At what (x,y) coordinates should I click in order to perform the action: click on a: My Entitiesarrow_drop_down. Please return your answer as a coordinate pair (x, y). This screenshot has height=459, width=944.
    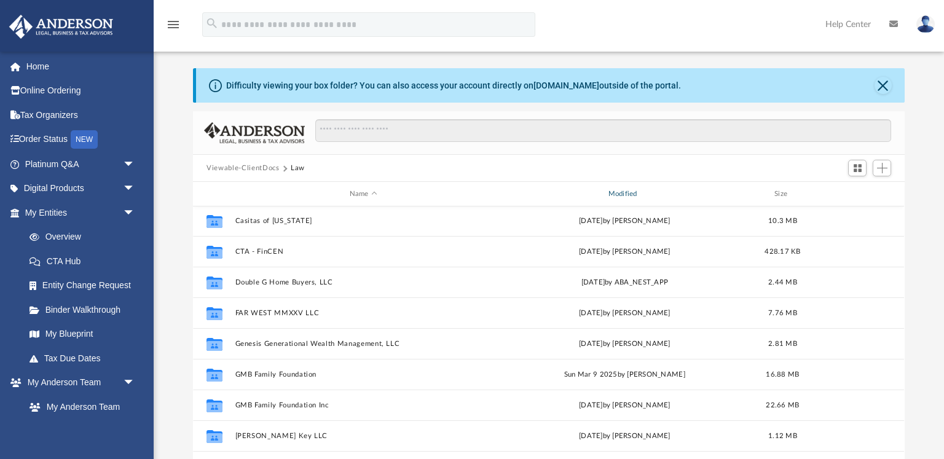
    Looking at the image, I should click on (81, 213).